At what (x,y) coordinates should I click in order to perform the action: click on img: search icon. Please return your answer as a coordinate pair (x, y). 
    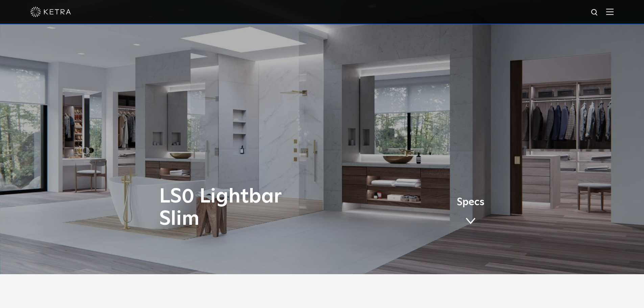
    Looking at the image, I should click on (595, 13).